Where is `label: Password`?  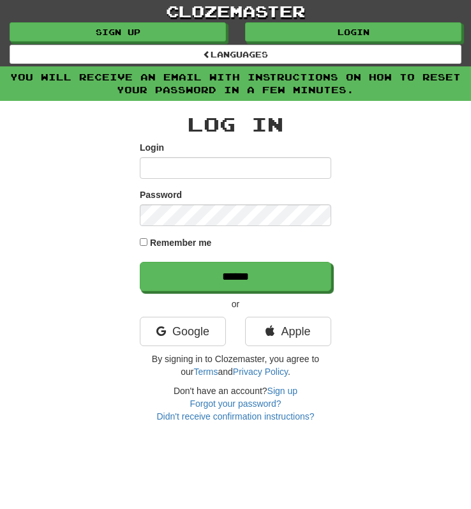 label: Password is located at coordinates (161, 195).